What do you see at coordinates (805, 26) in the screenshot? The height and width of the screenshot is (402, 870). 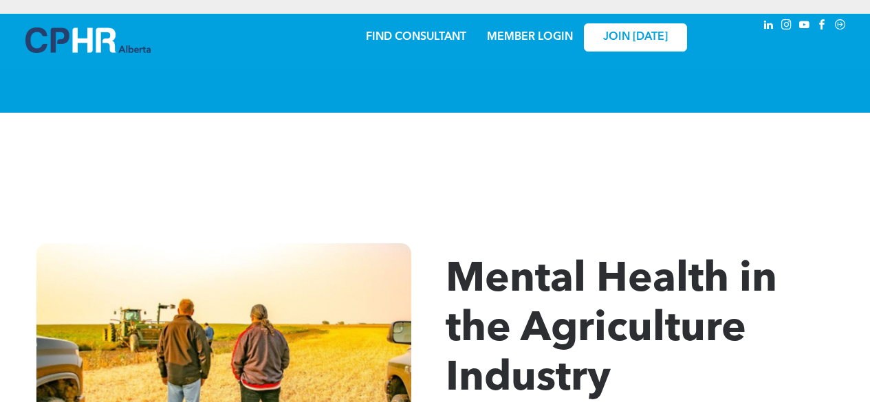 I see `a: youtube` at bounding box center [805, 26].